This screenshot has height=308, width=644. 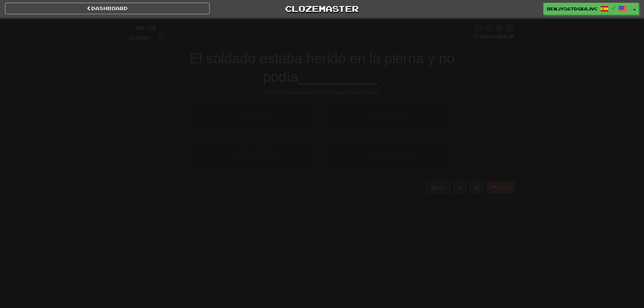 What do you see at coordinates (392, 115) in the screenshot?
I see `span: forzado` at bounding box center [392, 115].